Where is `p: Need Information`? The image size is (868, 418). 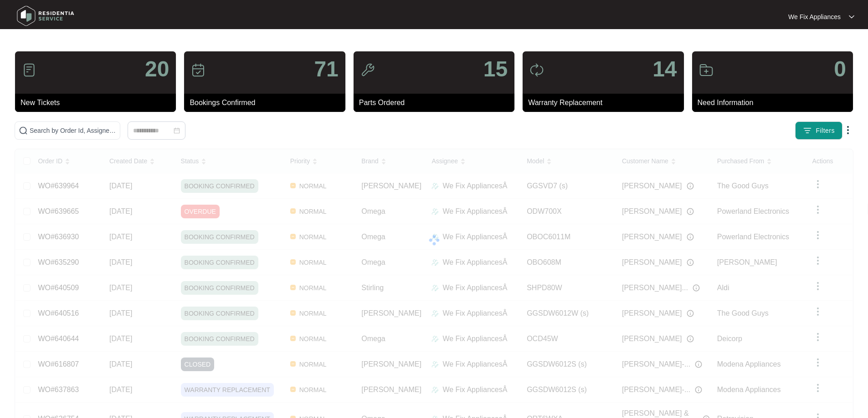
p: Need Information is located at coordinates (775, 103).